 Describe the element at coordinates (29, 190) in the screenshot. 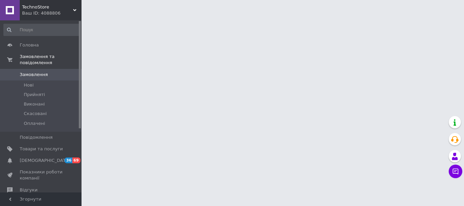

I see `span: Відгуки` at that location.